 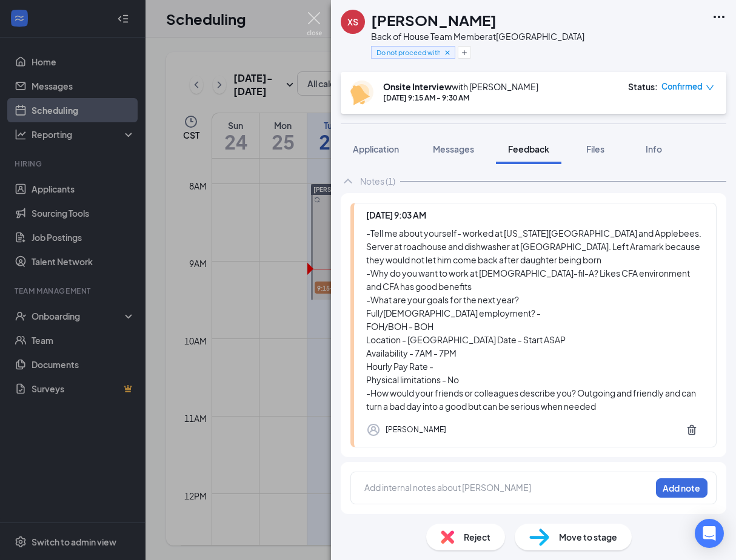 I want to click on svg: Plus, so click(x=464, y=53).